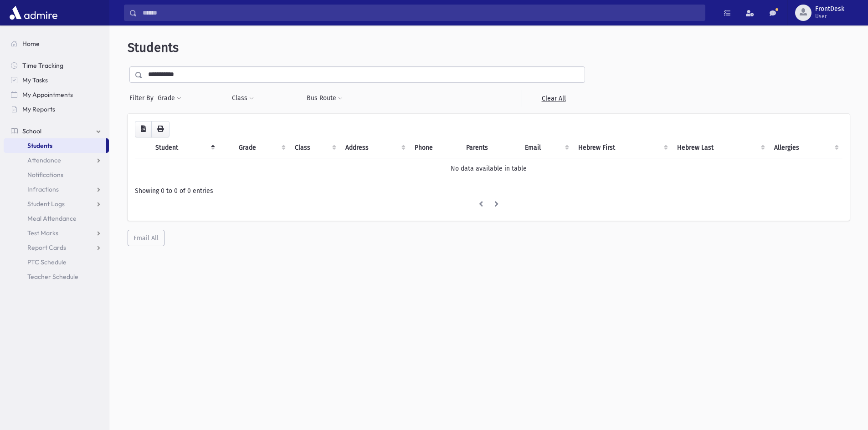  I want to click on span: Meal Attendance, so click(52, 218).